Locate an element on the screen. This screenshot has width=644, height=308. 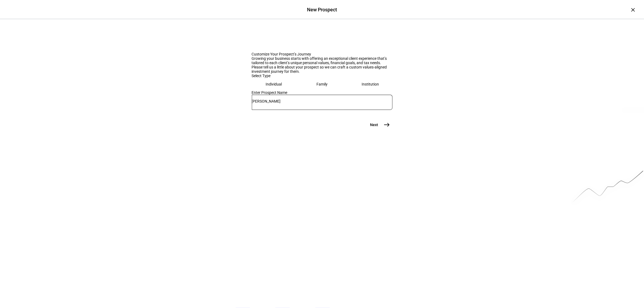
div: Growing your business starts with offering an exceptional client experience that’s tailored to ea... is located at coordinates (322, 60).